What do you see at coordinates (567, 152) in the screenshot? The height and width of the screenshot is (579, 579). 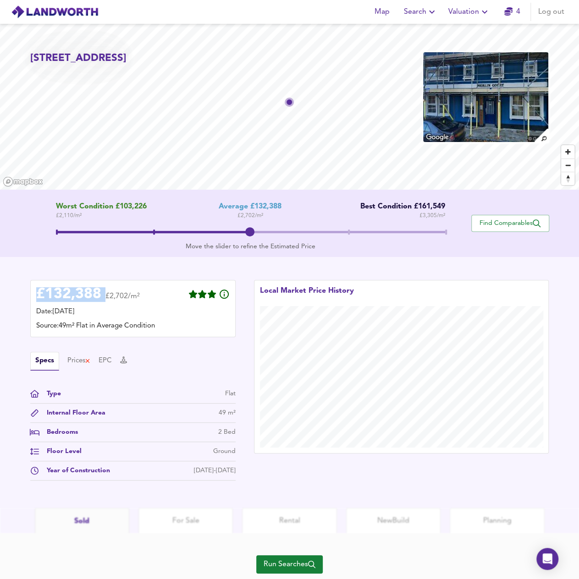 I see `span: Zoom in` at bounding box center [567, 152].